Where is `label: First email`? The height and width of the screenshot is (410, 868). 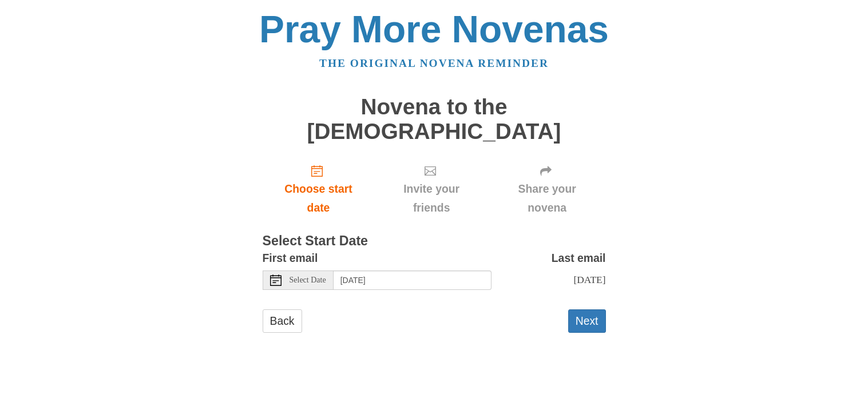 label: First email is located at coordinates (290, 258).